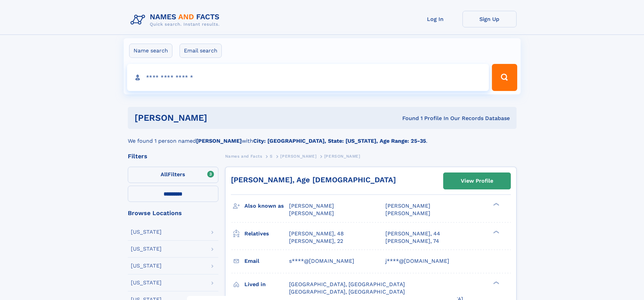 The height and width of the screenshot is (300, 644). I want to click on div: We found 1 person named with ., so click(322, 137).